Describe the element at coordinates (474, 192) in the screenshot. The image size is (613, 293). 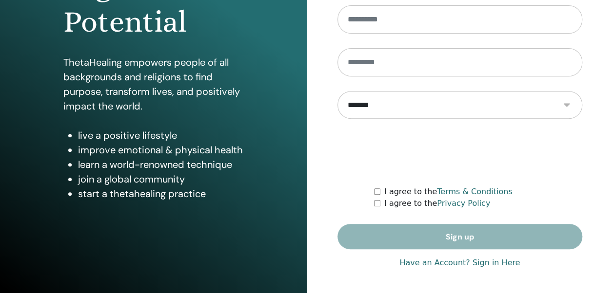
I see `a: Terms & Conditions` at that location.